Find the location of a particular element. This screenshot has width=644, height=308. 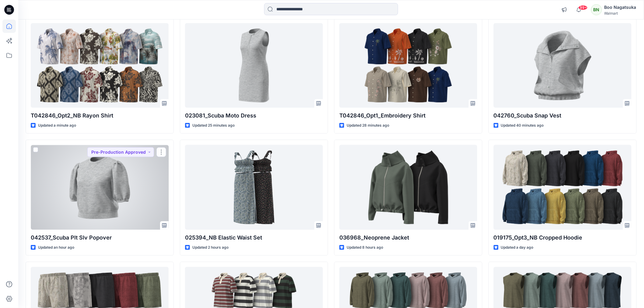

a: 042760_Scuba Snap Vest is located at coordinates (562, 66).